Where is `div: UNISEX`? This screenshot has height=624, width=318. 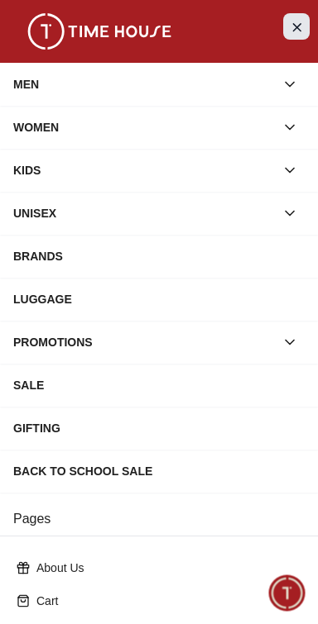
div: UNISEX is located at coordinates (144, 213).